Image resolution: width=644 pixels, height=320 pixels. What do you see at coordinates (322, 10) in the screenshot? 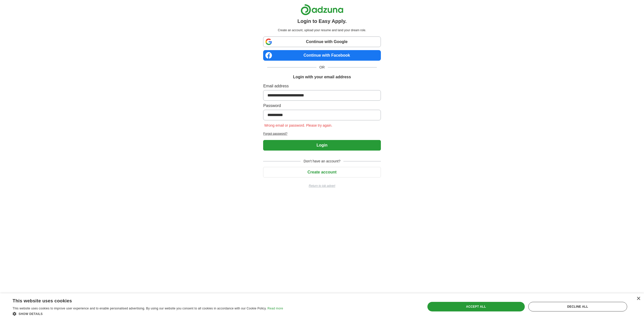
I see `img: Adzuna logo` at bounding box center [322, 10].